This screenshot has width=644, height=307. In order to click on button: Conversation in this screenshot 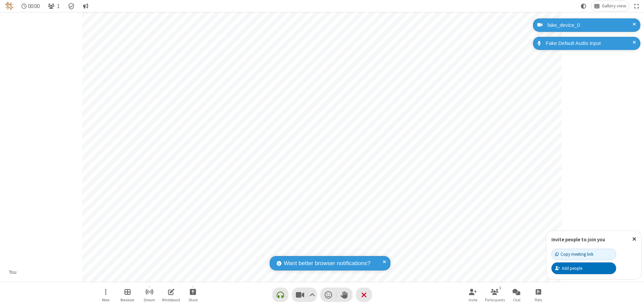, I will do `click(86, 6)`.